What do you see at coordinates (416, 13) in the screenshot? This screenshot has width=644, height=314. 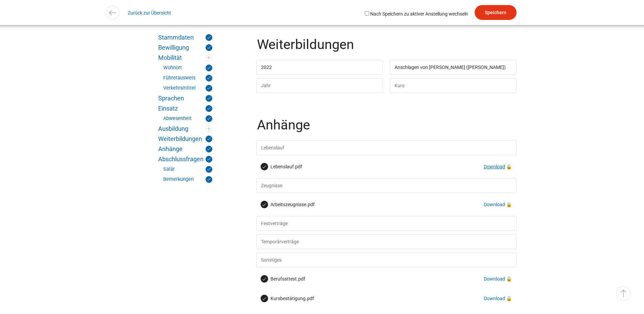 I see `label: Nach Speichern zu aktiver Anstellung wechseln` at bounding box center [416, 13].